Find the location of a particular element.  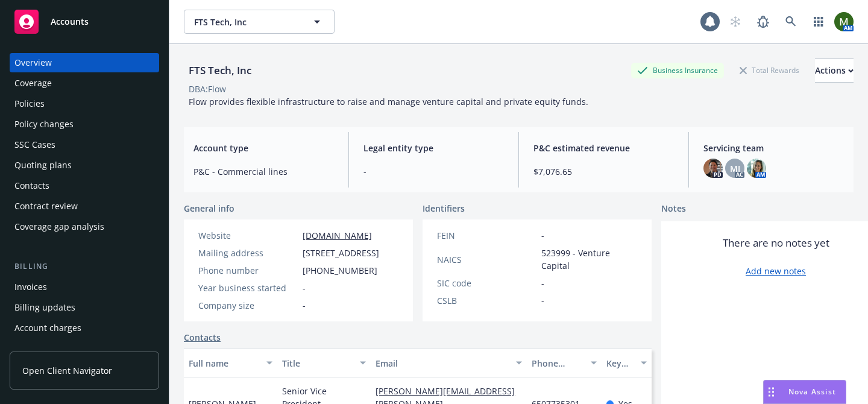

span: P&C estimated revenue is located at coordinates (603, 148).